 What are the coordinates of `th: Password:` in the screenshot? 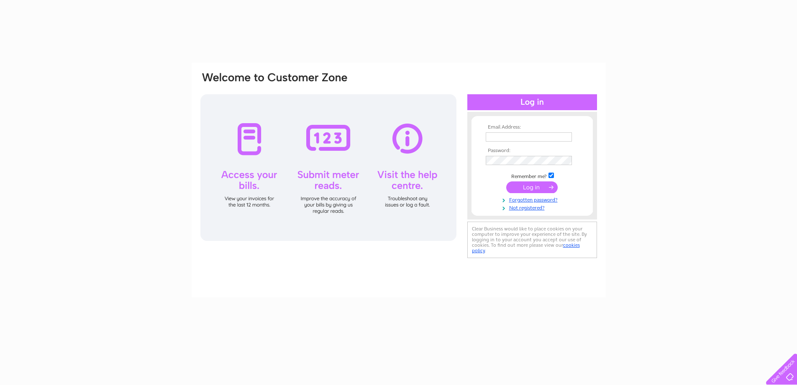 It's located at (532, 151).